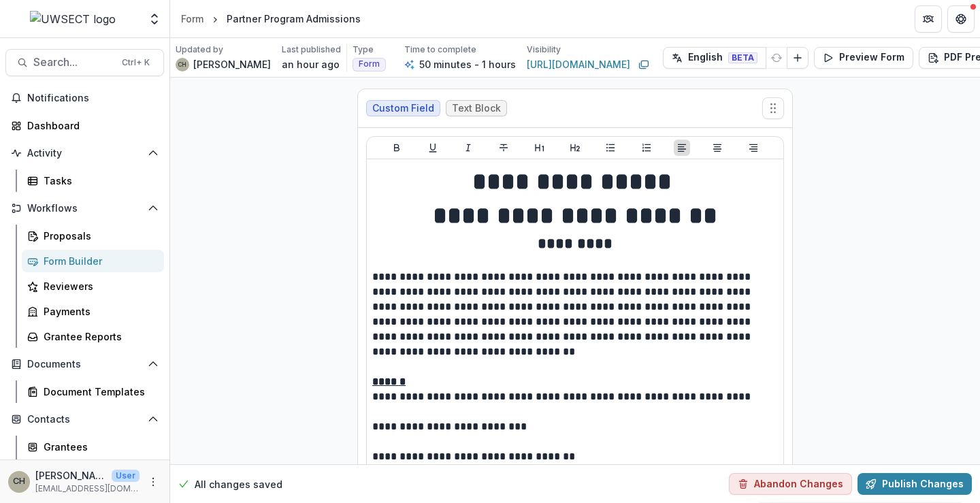 Image resolution: width=980 pixels, height=503 pixels. I want to click on button: Open Documents, so click(84, 364).